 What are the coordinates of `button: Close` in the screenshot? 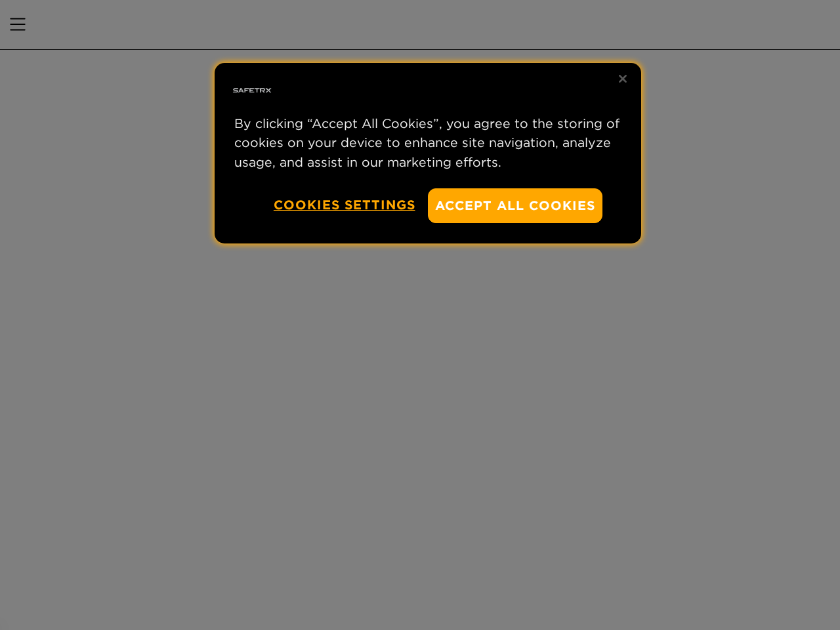 It's located at (623, 79).